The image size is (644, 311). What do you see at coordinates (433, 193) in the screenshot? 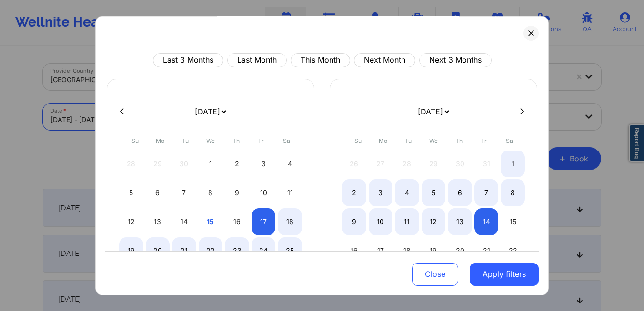
I see `div: Wed Nov 05 2025` at bounding box center [433, 193].